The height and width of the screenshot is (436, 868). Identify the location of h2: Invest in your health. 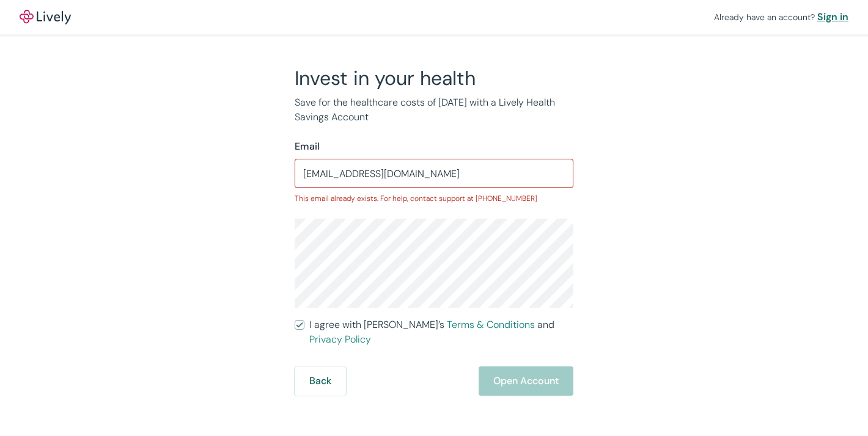
(434, 78).